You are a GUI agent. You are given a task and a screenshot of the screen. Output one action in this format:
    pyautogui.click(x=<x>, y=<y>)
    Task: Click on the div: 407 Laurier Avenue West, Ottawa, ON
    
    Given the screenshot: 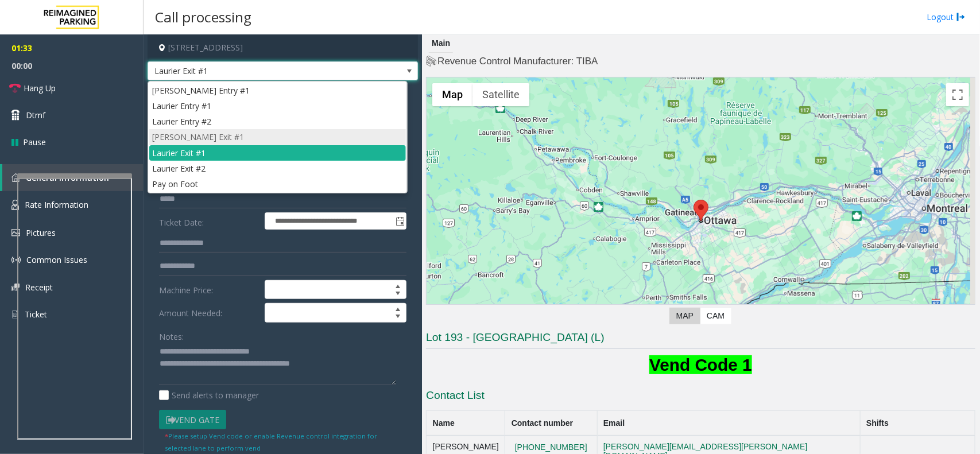 What is the action you would take?
    pyautogui.click(x=701, y=210)
    